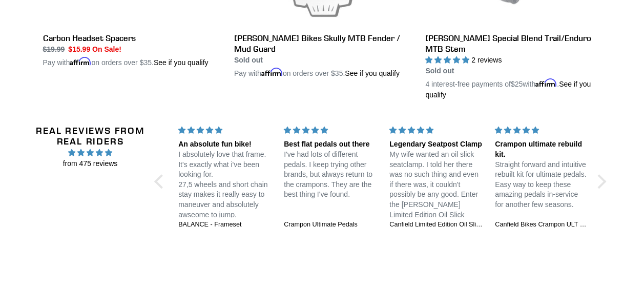  Describe the element at coordinates (225, 225) in the screenshot. I see `div: BALANCE - Frameset` at that location.